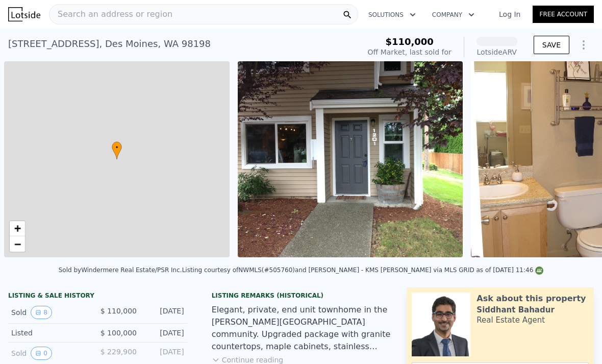 This screenshot has width=602, height=364. I want to click on div: Ask about this property, so click(531, 298).